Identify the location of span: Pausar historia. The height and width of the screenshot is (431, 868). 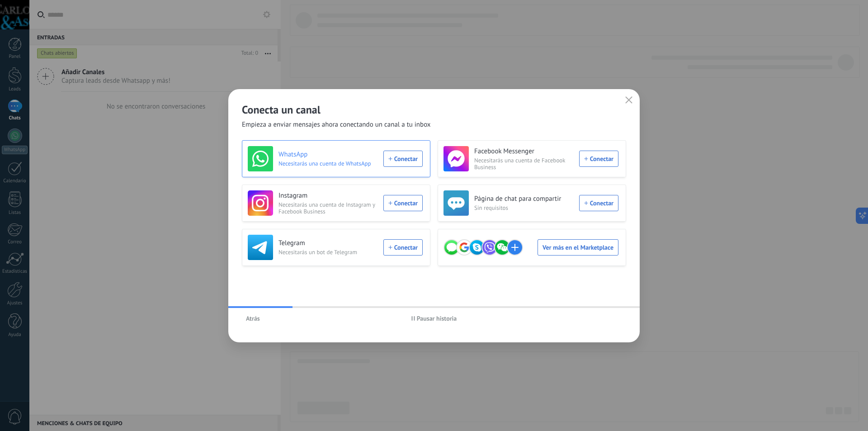
(436, 318).